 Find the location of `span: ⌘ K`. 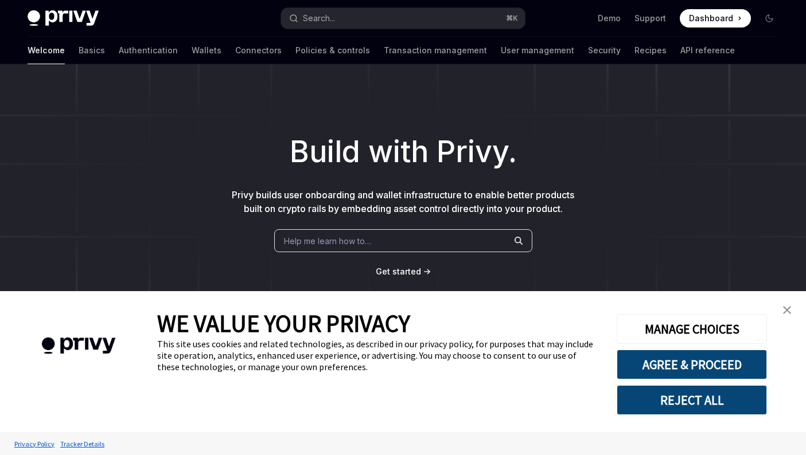

span: ⌘ K is located at coordinates (512, 18).